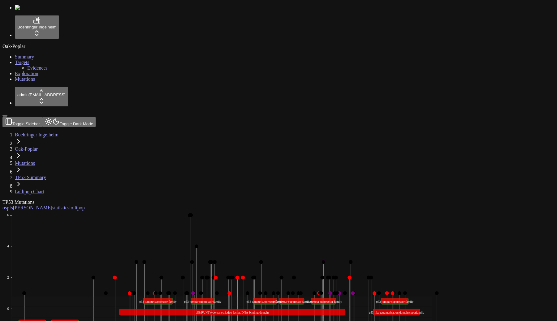 This screenshot has height=321, width=557. I want to click on button: Boehringer Ingelheim, so click(37, 27).